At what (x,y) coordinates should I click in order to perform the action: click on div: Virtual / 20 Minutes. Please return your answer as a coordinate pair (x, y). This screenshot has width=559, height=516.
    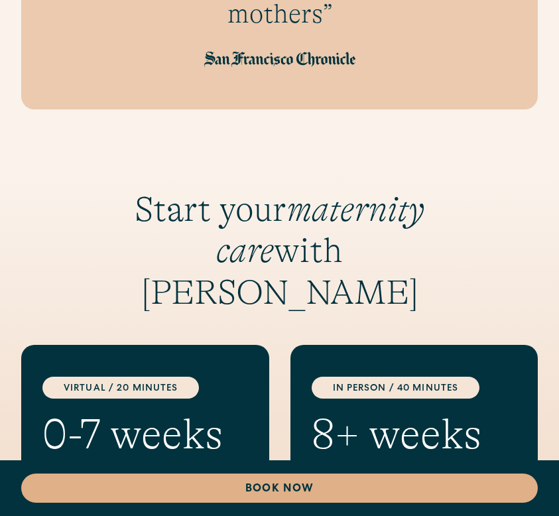
    Looking at the image, I should click on (121, 387).